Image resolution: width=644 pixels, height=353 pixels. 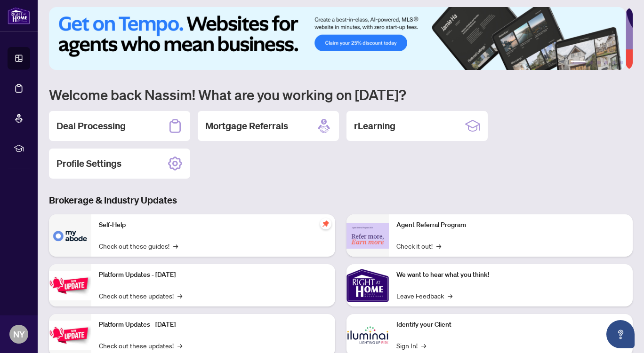 What do you see at coordinates (620, 334) in the screenshot?
I see `button: Open asap` at bounding box center [620, 334].